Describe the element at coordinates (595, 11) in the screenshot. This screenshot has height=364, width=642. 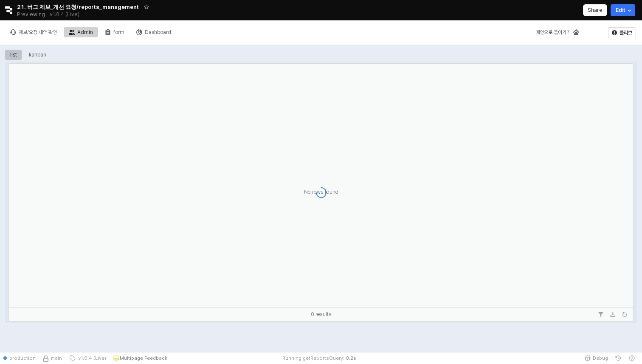
I see `p: Share` at that location.